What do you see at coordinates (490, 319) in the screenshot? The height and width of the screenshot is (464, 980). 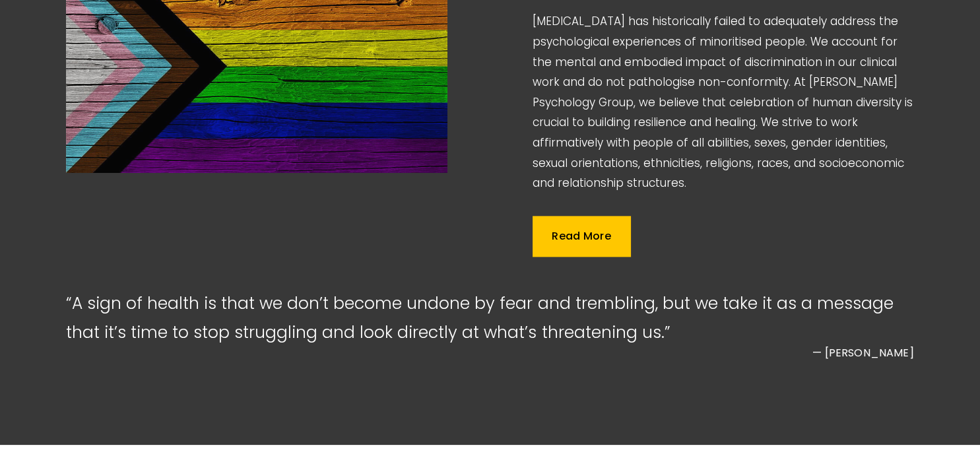 I see `blockquote: A sign of health is that we don’t become undone by fear and trembling, but we take it as a messag...` at bounding box center [490, 319].